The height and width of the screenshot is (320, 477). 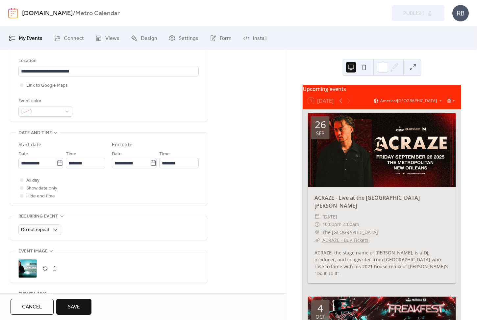 What do you see at coordinates (112, 39) in the screenshot?
I see `span: Views` at bounding box center [112, 39].